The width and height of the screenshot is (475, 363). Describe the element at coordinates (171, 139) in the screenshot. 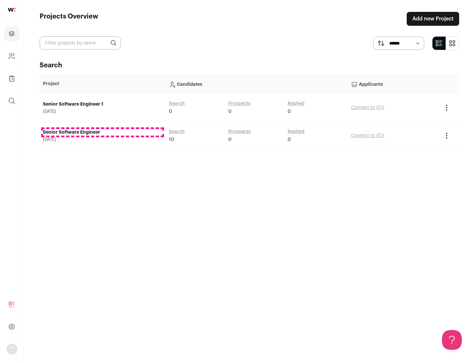

I see `span: 10` at that location.